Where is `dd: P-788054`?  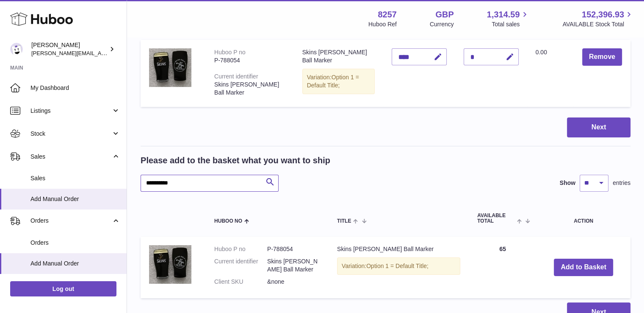
dd: P-788054 is located at coordinates (294, 249).